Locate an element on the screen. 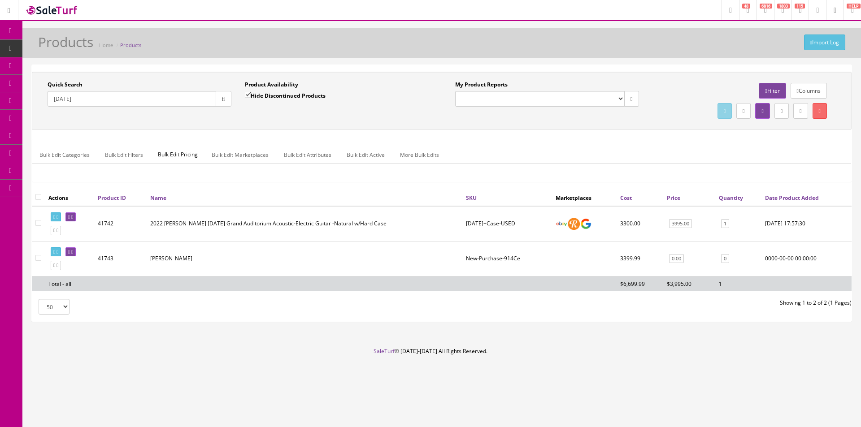 This screenshot has height=427, width=861. td: 0000-00-00 00:00:00 is located at coordinates (806, 259).